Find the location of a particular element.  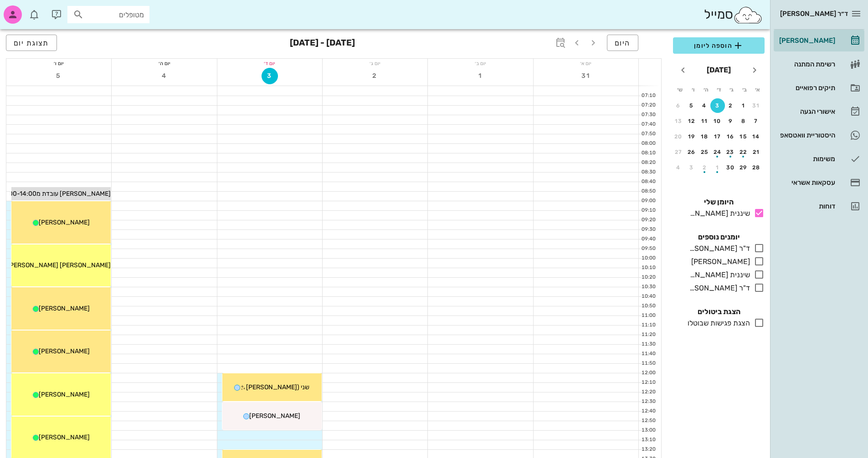

a: רשימת המתנה is located at coordinates (819, 64).